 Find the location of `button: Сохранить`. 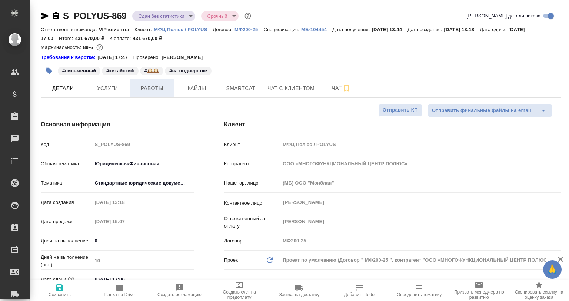

button: Сохранить is located at coordinates (60, 290).